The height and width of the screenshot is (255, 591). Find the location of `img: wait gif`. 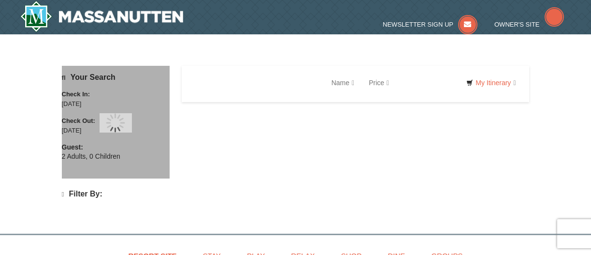

img: wait gif is located at coordinates (115, 123).